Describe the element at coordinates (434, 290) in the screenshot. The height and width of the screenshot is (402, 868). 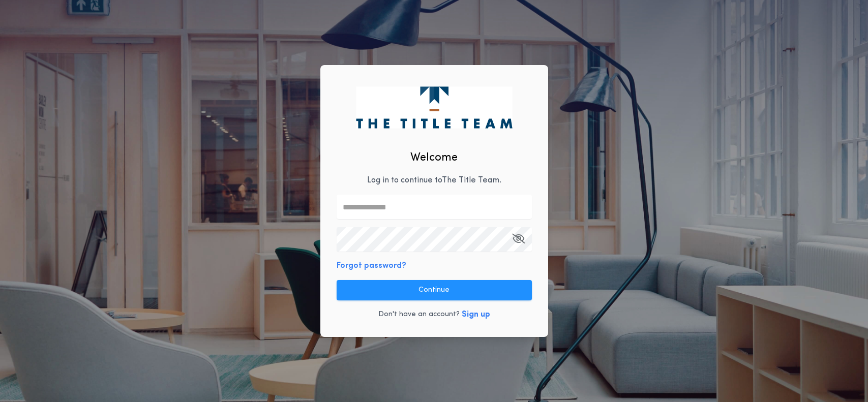
I see `button: Continue` at that location.